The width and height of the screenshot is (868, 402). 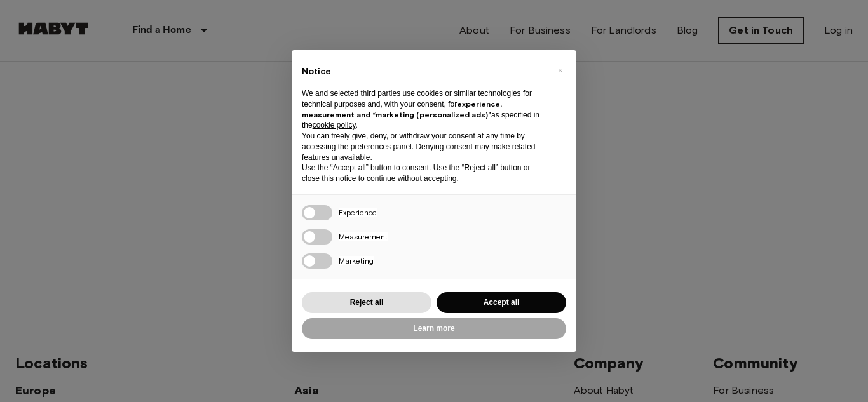 What do you see at coordinates (424, 146) in the screenshot?
I see `p: You can freely give, deny, or withdraw your consent at any time by accessing the preferences pane...` at bounding box center [424, 146].